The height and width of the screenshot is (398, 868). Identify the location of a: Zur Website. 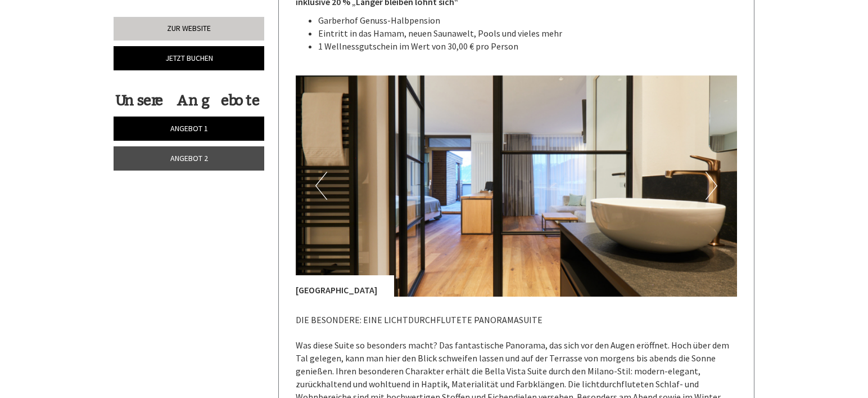
(189, 29).